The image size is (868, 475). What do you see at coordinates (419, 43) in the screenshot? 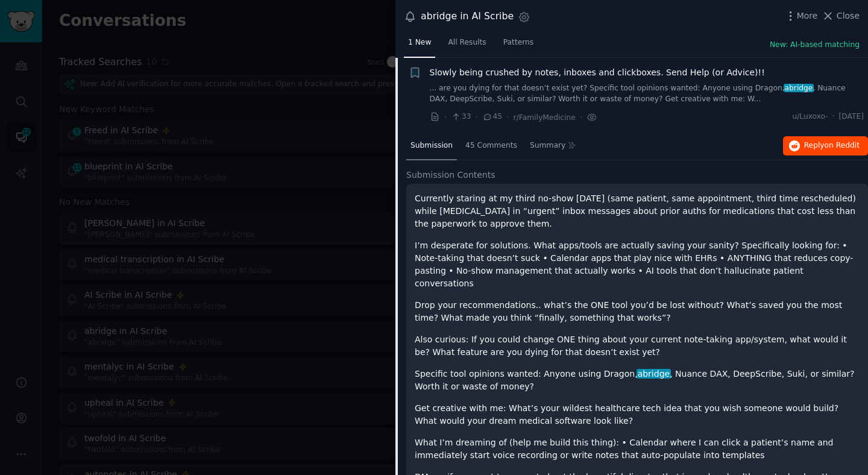
I see `span: 1 New` at bounding box center [419, 43].